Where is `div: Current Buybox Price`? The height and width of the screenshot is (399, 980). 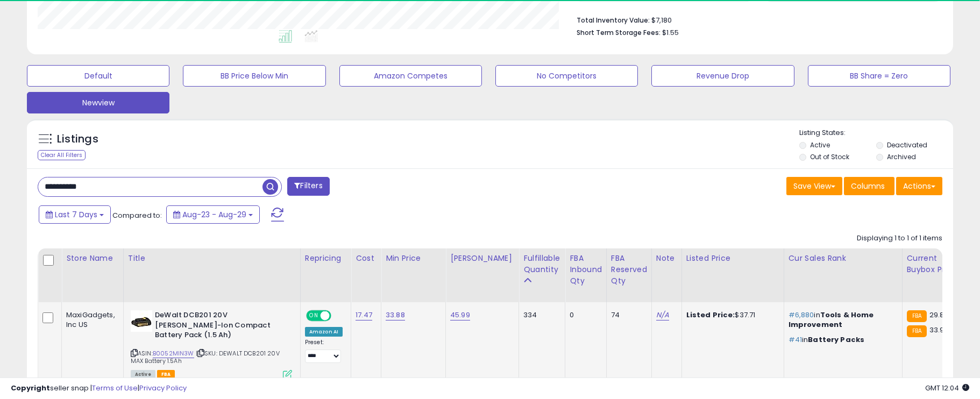
div: Current Buybox Price is located at coordinates (935, 265).